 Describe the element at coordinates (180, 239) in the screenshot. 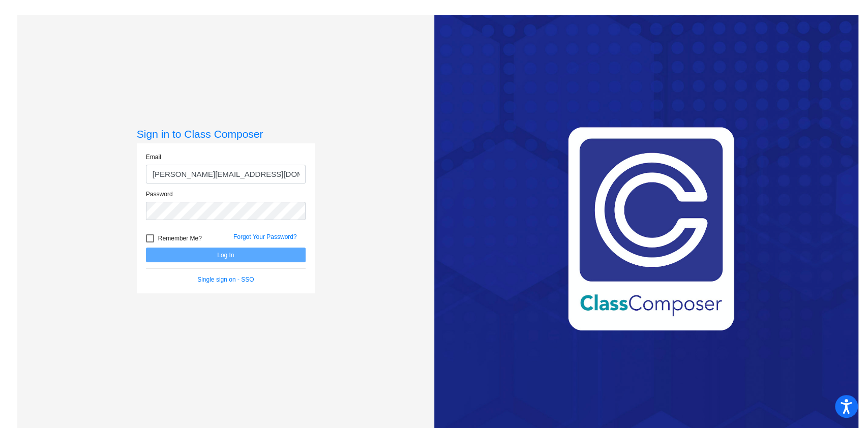

I see `span: Remember Me?` at that location.